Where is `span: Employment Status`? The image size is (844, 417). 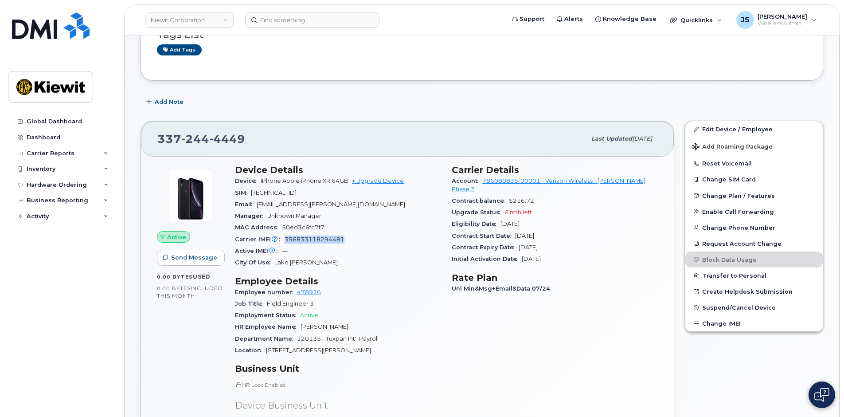 span: Employment Status is located at coordinates (267, 315).